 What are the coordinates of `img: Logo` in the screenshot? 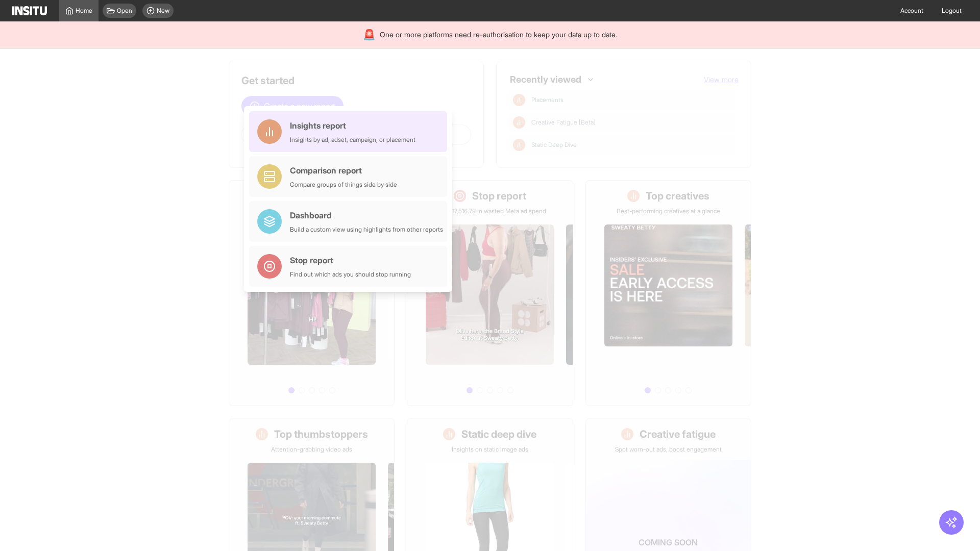 It's located at (30, 11).